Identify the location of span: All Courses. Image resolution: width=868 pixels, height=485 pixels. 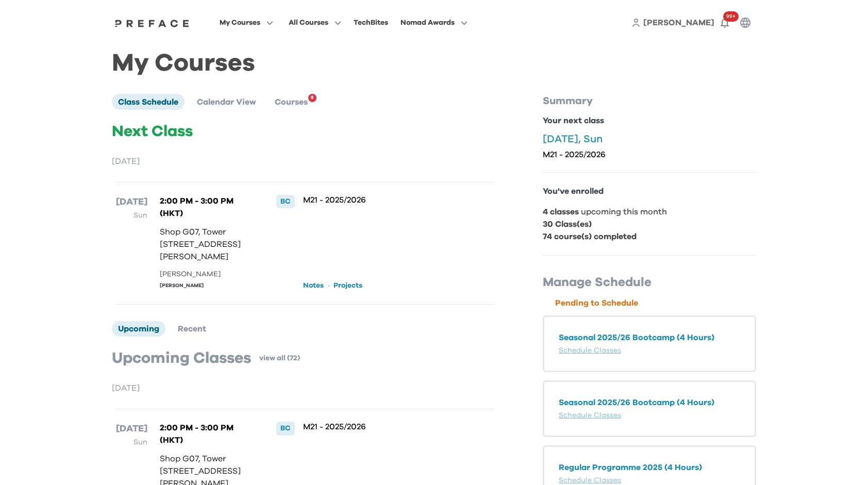
(308, 23).